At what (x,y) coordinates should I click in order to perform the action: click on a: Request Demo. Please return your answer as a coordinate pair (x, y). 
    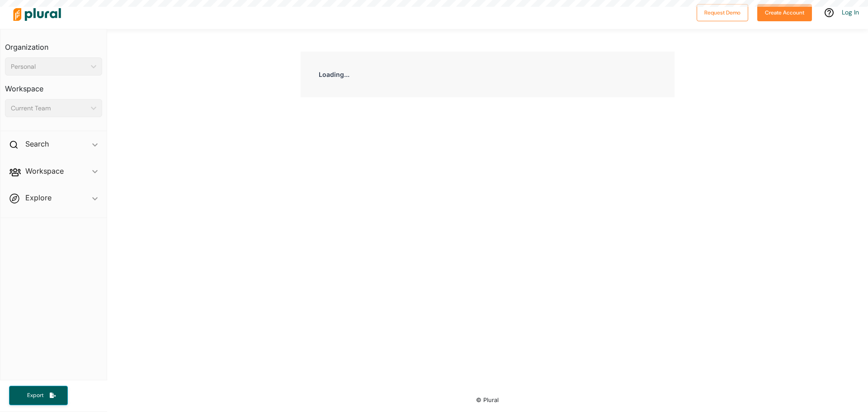
    Looking at the image, I should click on (723, 12).